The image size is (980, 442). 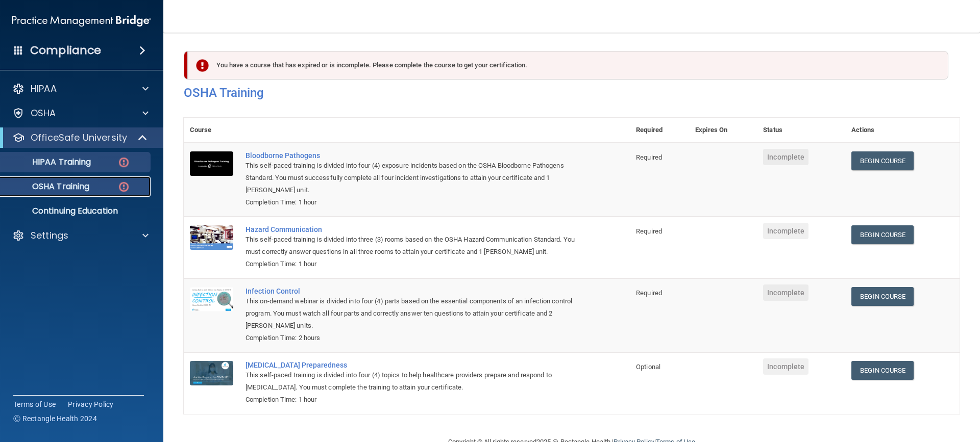 I want to click on a: Settings, so click(x=80, y=235).